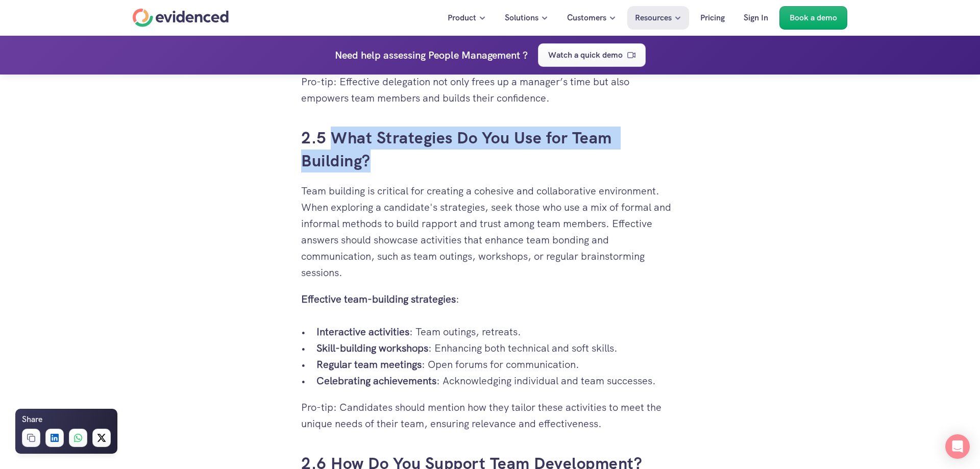  Describe the element at coordinates (813, 18) in the screenshot. I see `p: Book a demo` at that location.